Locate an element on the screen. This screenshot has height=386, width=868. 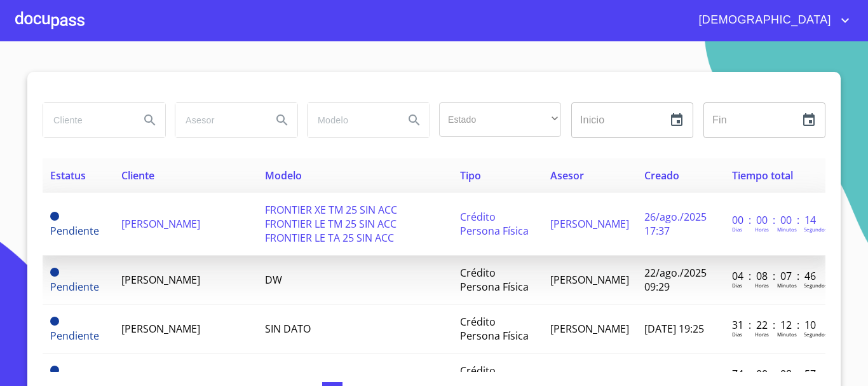
span: DW is located at coordinates (274, 280).